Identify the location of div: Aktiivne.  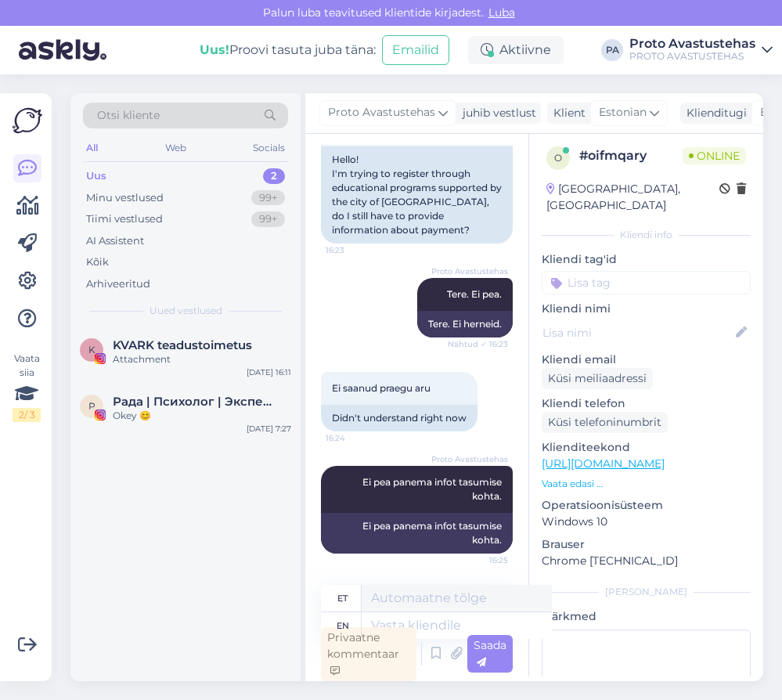
(516, 50).